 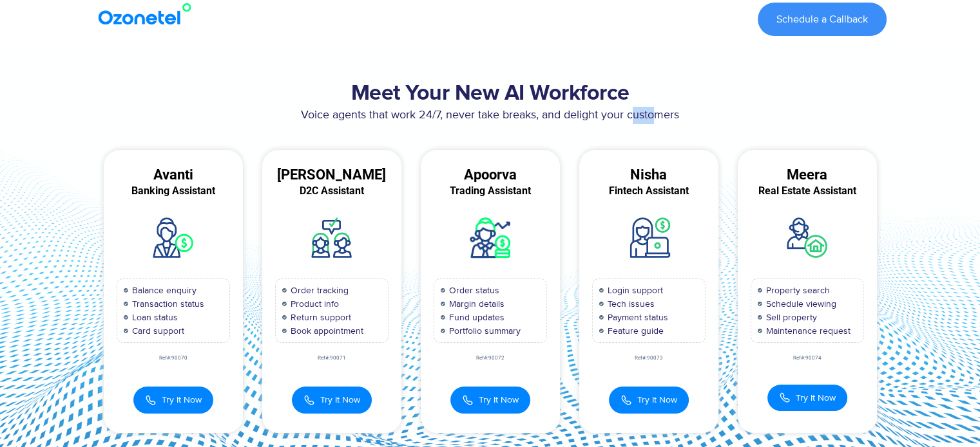 I want to click on div: Avanti, so click(x=173, y=175).